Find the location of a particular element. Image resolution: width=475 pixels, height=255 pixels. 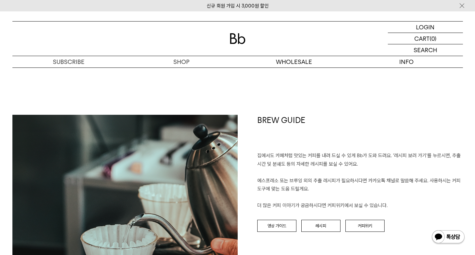

a: SHOP is located at coordinates (181, 62).